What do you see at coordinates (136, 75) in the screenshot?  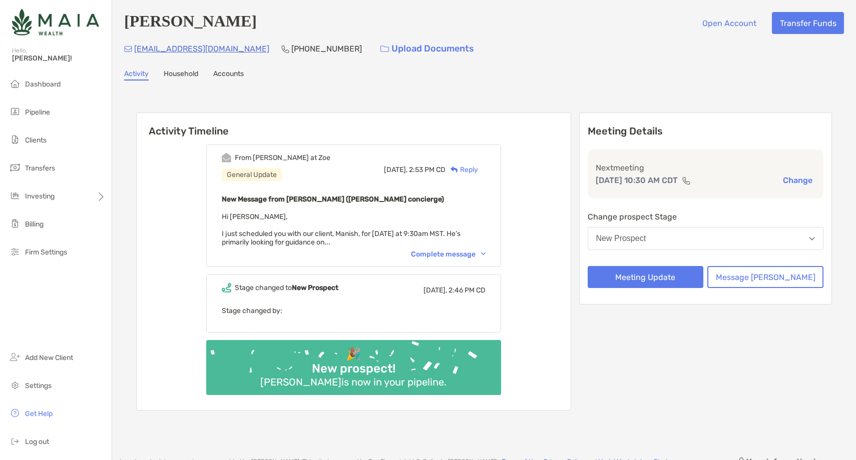 I see `a: Activity` at bounding box center [136, 75].